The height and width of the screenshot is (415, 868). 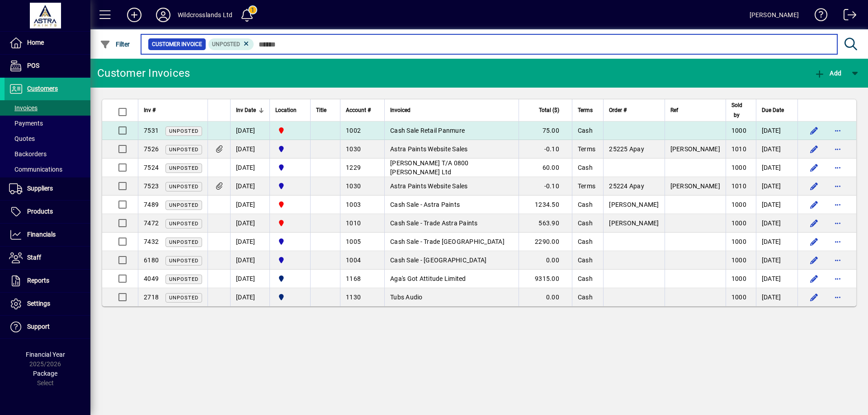 I want to click on span: 1030, so click(x=353, y=186).